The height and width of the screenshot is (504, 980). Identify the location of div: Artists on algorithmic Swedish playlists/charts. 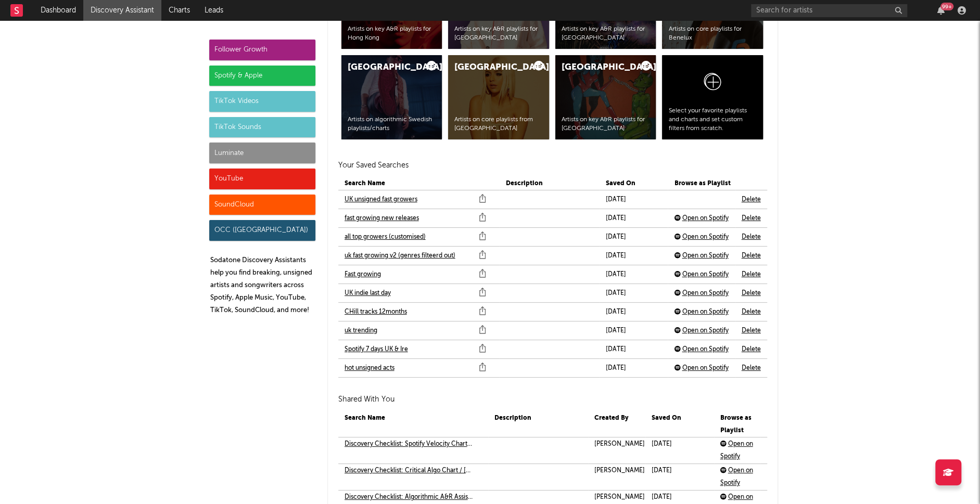
(392, 124).